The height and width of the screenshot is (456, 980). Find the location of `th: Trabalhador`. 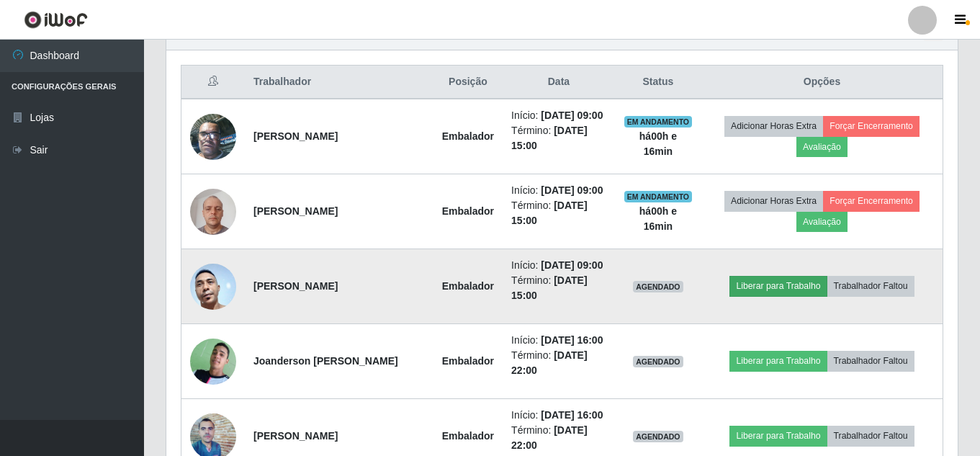

th: Trabalhador is located at coordinates (339, 82).